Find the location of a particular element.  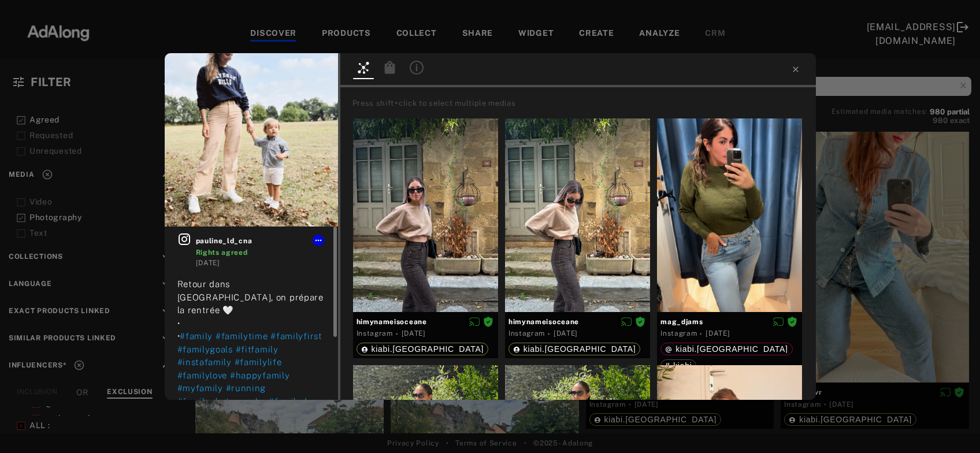

span: #familyfirst is located at coordinates (296, 336).